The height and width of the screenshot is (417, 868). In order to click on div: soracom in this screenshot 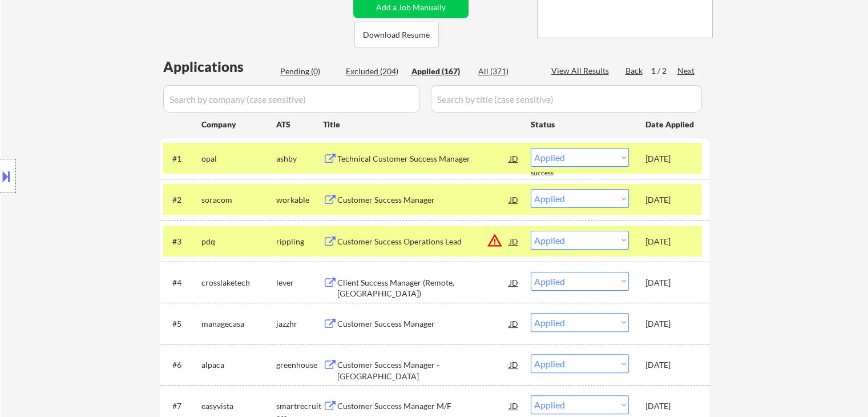, I will do `click(238, 200)`.